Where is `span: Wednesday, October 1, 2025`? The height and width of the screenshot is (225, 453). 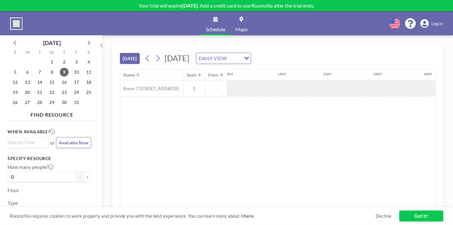 span: Wednesday, October 1, 2025 is located at coordinates (52, 62).